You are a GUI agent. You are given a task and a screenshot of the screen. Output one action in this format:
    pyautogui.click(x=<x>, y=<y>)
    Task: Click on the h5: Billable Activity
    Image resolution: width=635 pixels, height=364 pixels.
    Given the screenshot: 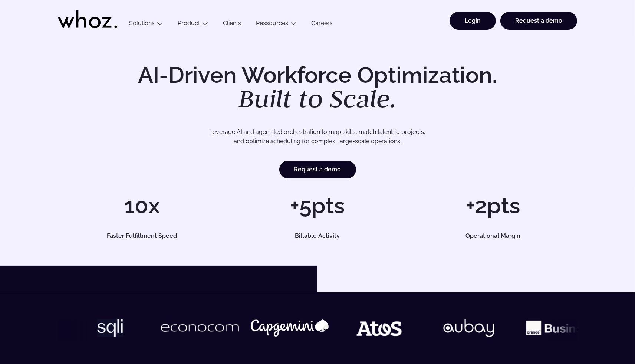 What is the action you would take?
    pyautogui.click(x=318, y=236)
    